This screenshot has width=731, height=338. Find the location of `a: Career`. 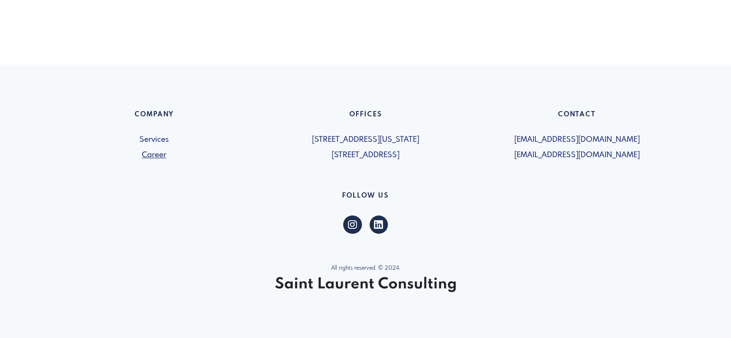

a: Career is located at coordinates (154, 155).